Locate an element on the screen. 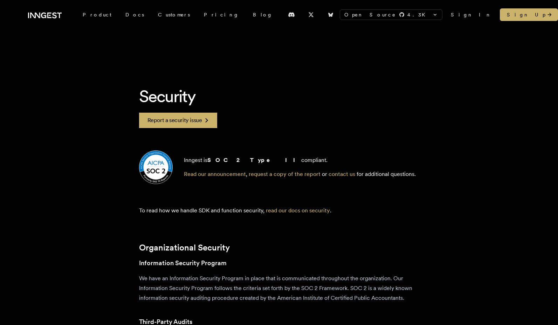 The width and height of the screenshot is (558, 325). p: , or for additional questions. is located at coordinates (300, 174).